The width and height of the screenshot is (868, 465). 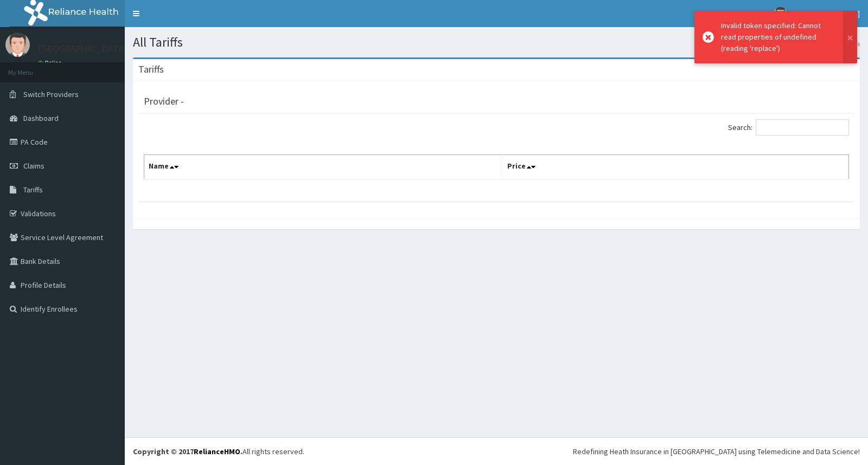 What do you see at coordinates (41, 118) in the screenshot?
I see `span: Dashboard` at bounding box center [41, 118].